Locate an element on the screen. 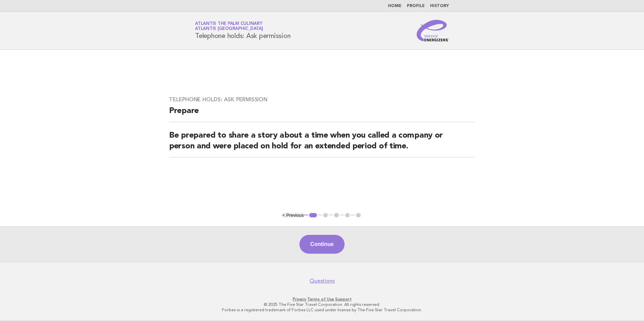 Image resolution: width=644 pixels, height=321 pixels. a: Terms of Use is located at coordinates (321, 299).